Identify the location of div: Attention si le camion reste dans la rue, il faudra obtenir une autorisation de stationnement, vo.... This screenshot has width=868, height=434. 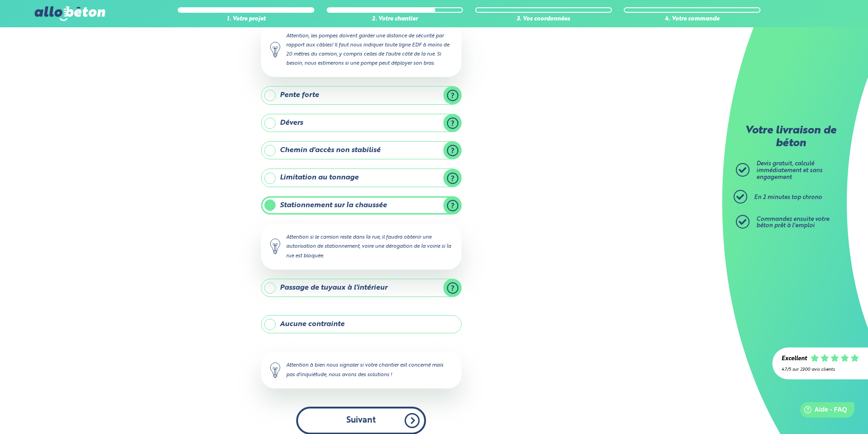
(362, 246).